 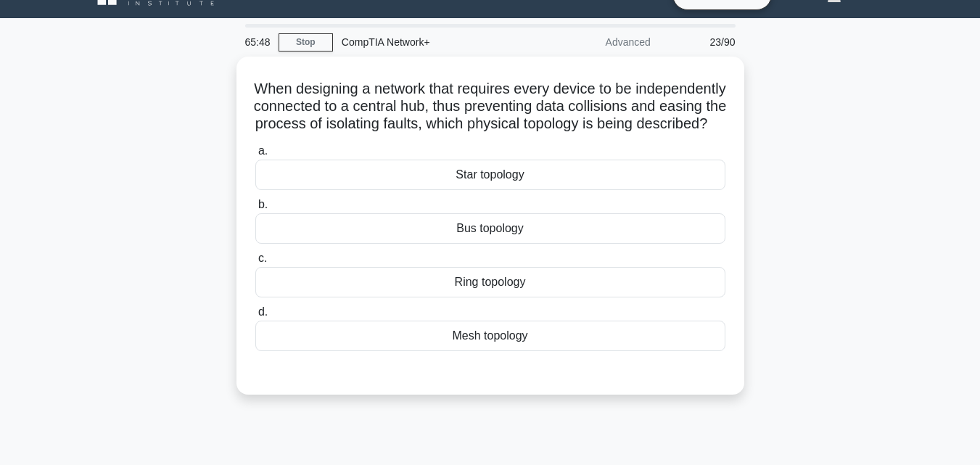 What do you see at coordinates (263, 311) in the screenshot?
I see `span: d.` at bounding box center [263, 311].